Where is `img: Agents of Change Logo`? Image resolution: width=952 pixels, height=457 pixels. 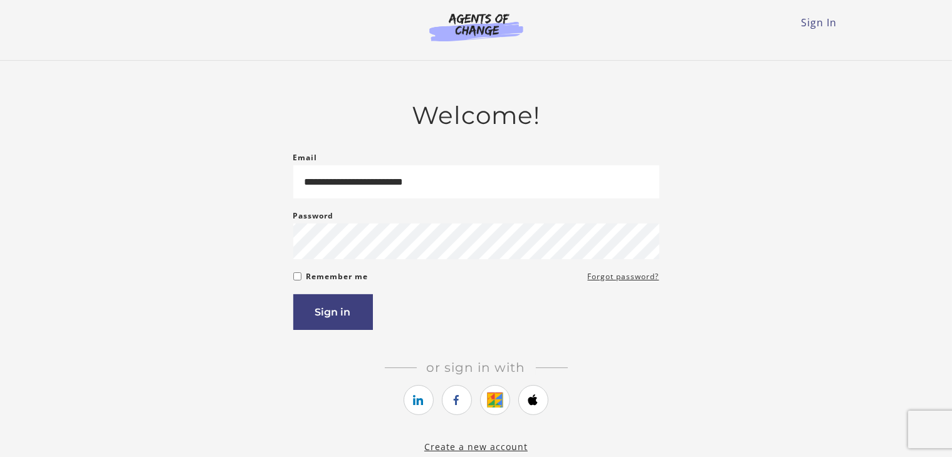
img: Agents of Change Logo is located at coordinates (476, 27).